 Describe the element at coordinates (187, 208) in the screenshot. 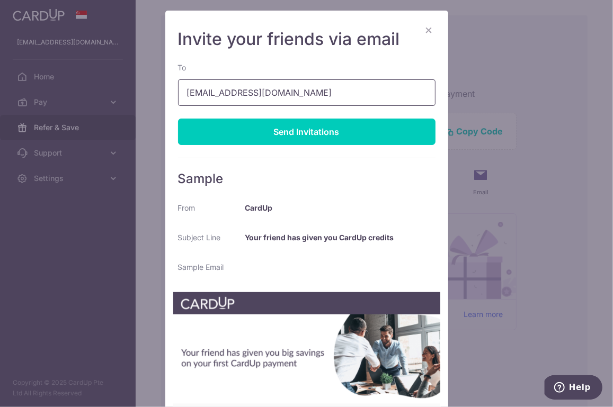

I see `label: From` at that location.